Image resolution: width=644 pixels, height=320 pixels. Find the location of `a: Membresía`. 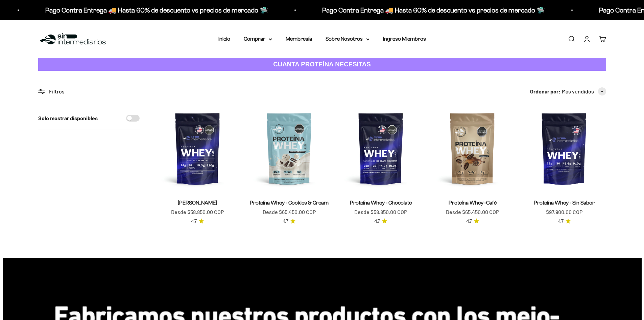

a: Membresía is located at coordinates (299, 39).